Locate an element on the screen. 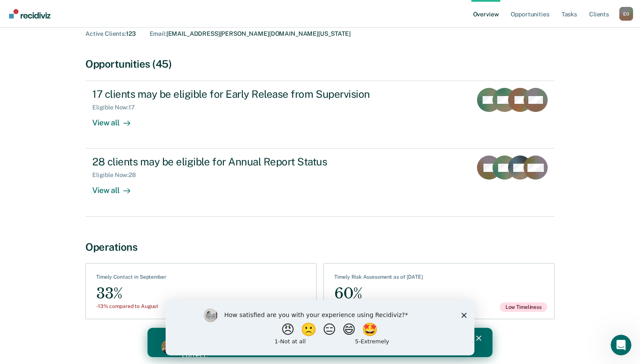 Image resolution: width=640 pixels, height=364 pixels. div: Timely Contact in September is located at coordinates (132, 279).